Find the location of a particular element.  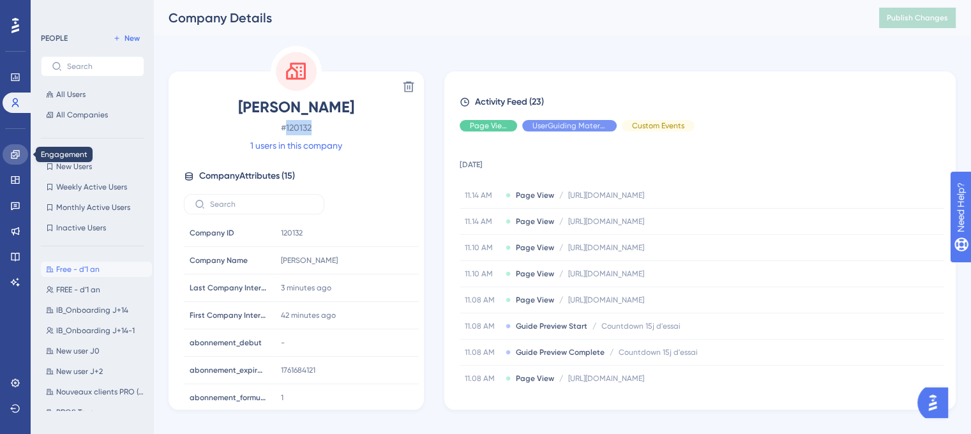

span: abonnement_debut is located at coordinates (225, 343).